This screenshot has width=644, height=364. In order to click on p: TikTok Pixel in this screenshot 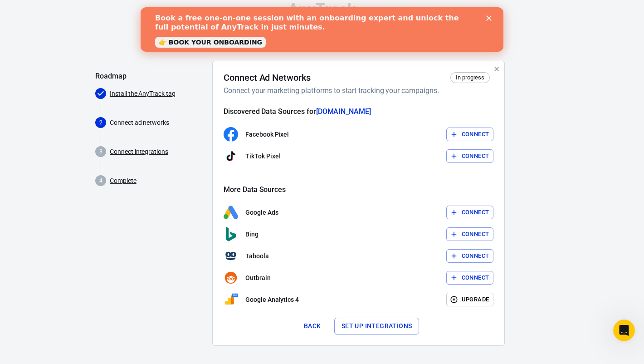, I will do `click(263, 156)`.